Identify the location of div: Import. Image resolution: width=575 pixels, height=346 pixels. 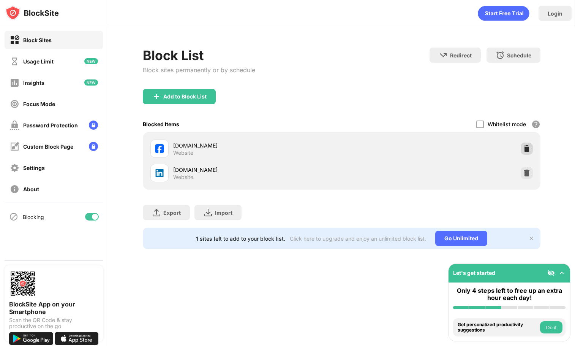
(224, 212).